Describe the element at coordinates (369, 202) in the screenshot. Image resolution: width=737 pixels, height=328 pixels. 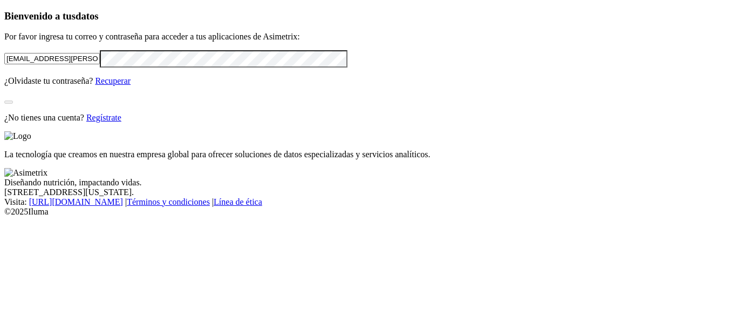
I see `div: Visita : | |` at that location.